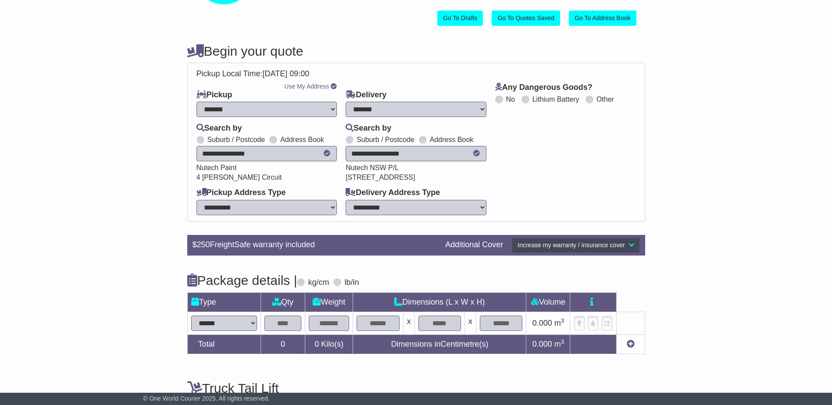  Describe the element at coordinates (575, 245) in the screenshot. I see `button: Increase my warranty / insurance cover` at that location.